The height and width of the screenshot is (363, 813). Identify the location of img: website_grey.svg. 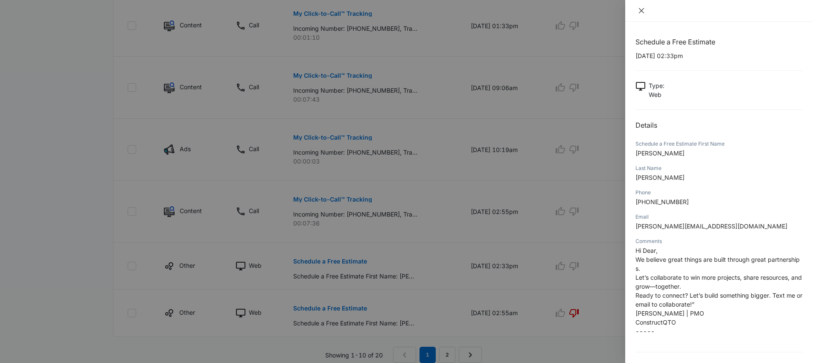
(17, 26).